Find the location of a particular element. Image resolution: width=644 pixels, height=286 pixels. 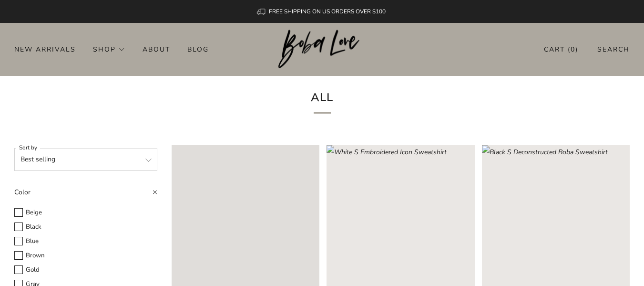

span: Color is located at coordinates (22, 191).